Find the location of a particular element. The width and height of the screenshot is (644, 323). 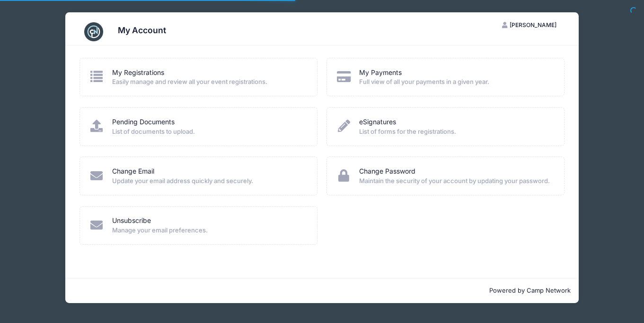

a: Change Email is located at coordinates (133, 171).